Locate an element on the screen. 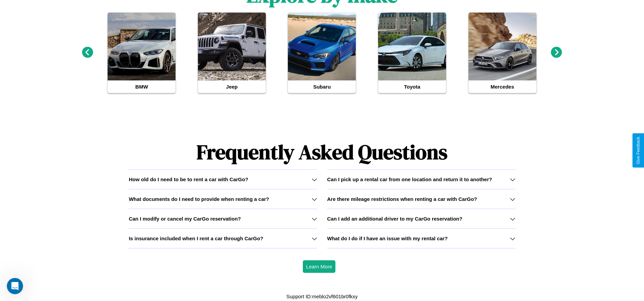 This screenshot has height=301, width=644. div: Give Feedback is located at coordinates (638, 150).